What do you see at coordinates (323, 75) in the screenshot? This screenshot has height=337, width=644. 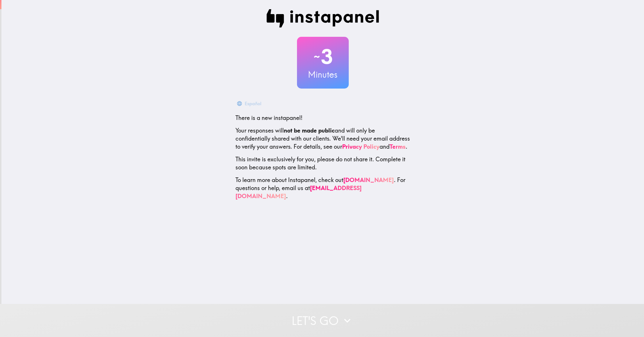 I see `h3: Minutes` at bounding box center [323, 75].